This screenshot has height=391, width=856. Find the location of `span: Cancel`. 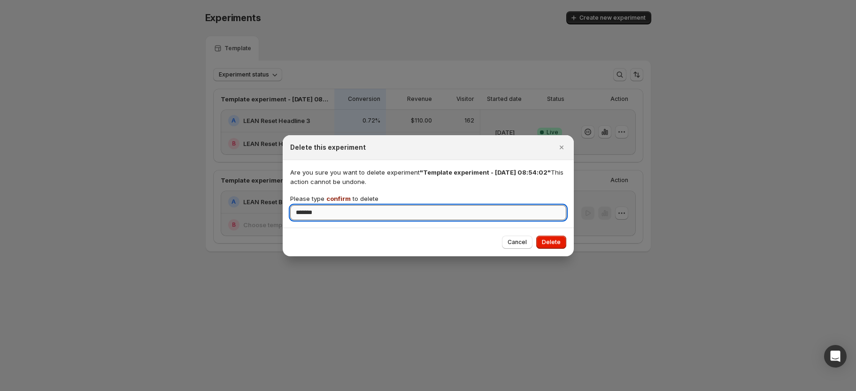

span: Cancel is located at coordinates (517, 242).